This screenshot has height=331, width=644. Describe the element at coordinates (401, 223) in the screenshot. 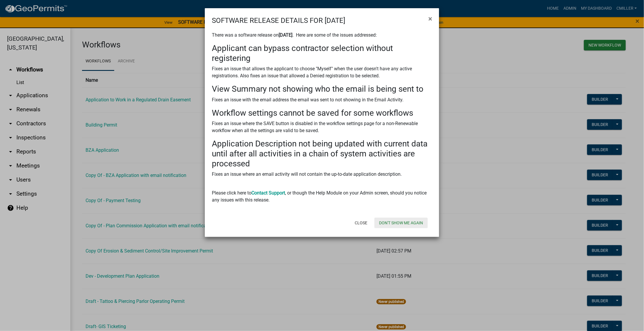

I see `button: Don't show me again` at that location.